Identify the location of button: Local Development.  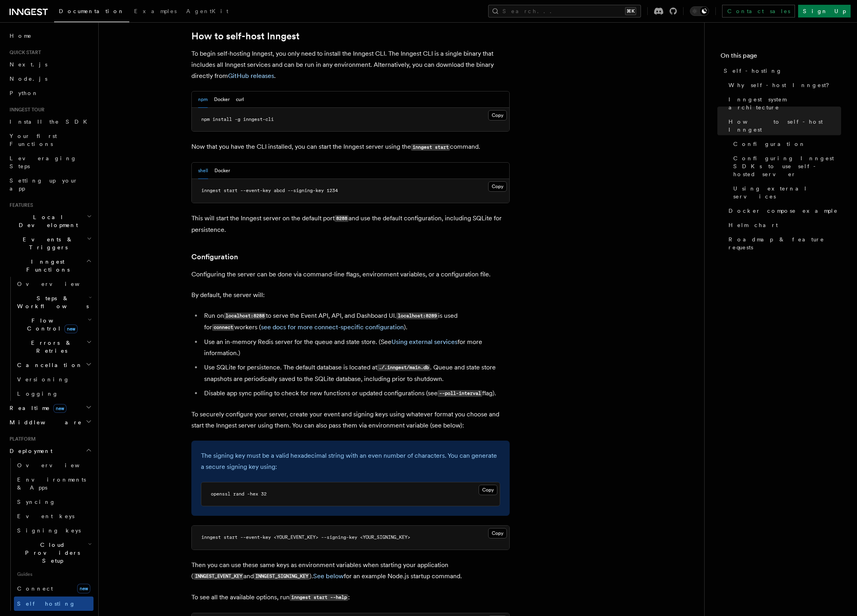
(49, 221).